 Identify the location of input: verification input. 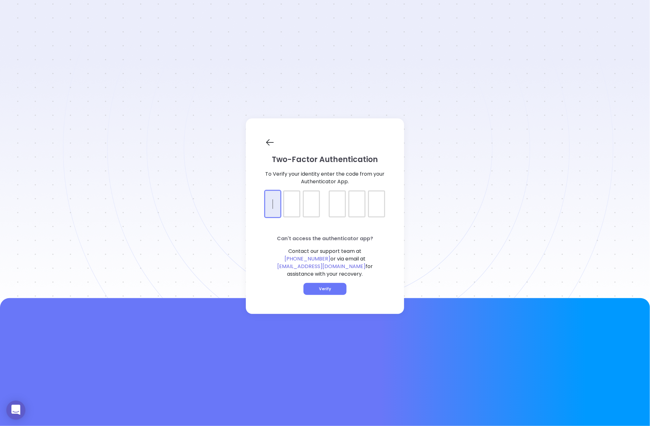
(325, 198).